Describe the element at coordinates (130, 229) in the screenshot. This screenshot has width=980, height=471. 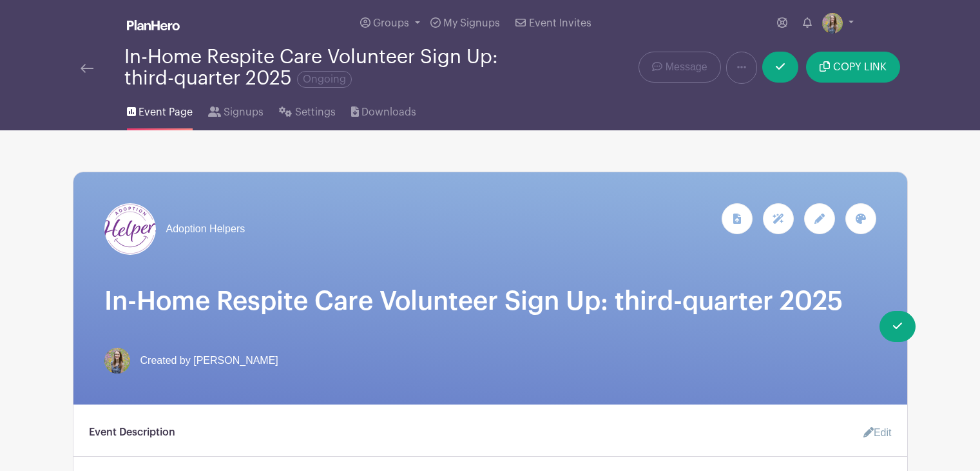
I see `img: AH%20Logo%20Smile-Flat-RBG%20(1).jpg` at that location.